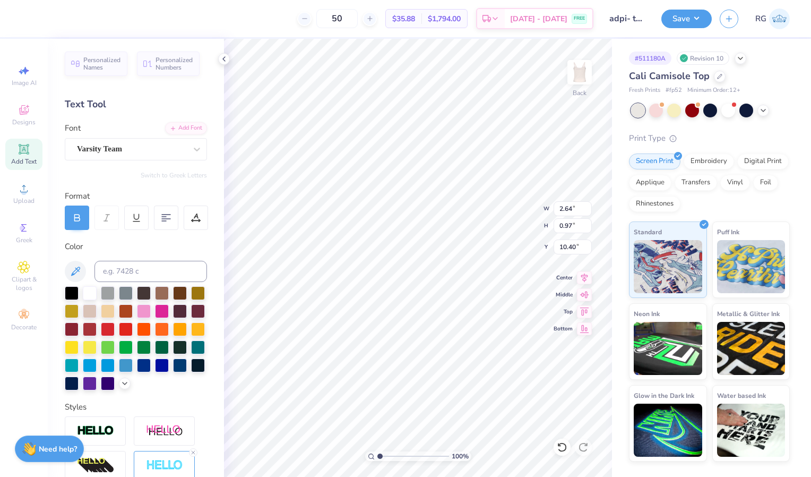  I want to click on span: Personalized Names, so click(102, 64).